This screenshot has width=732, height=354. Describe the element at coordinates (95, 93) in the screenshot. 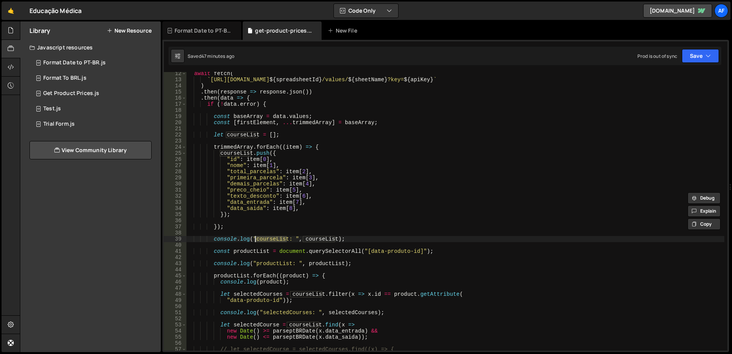

I see `div: 17033/47027.js` at that location.